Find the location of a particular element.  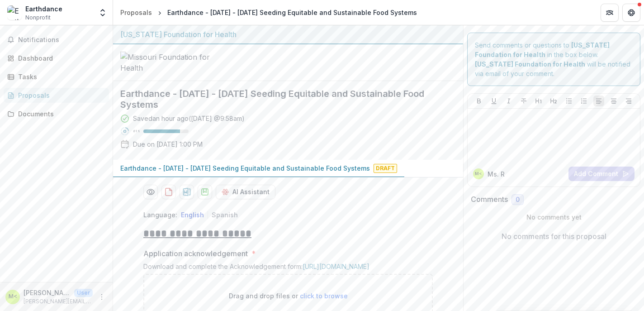

button: Heading 2 is located at coordinates (554, 101).